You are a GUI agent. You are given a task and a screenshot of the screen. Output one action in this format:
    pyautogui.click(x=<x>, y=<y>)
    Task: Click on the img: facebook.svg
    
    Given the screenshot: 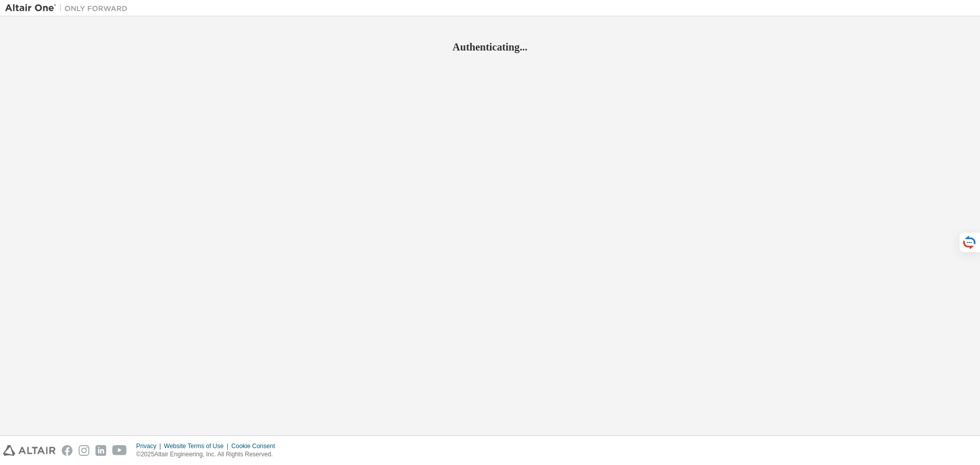 What is the action you would take?
    pyautogui.click(x=67, y=450)
    